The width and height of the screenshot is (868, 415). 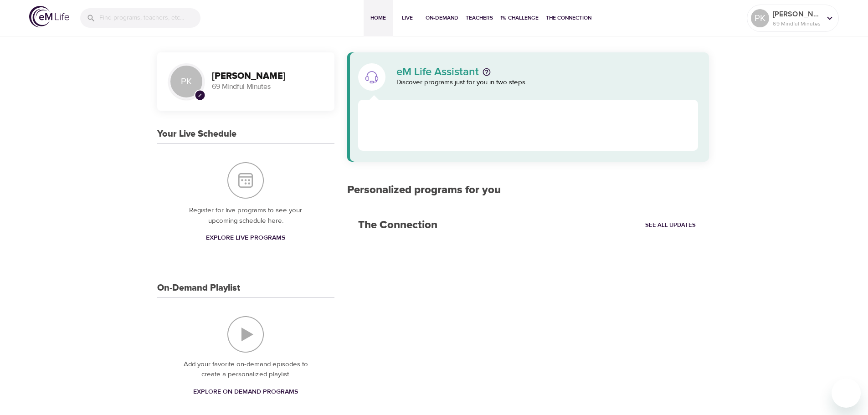 What do you see at coordinates (245, 215) in the screenshot?
I see `p: Register for live programs to see your upcoming schedule here.` at bounding box center [245, 215].